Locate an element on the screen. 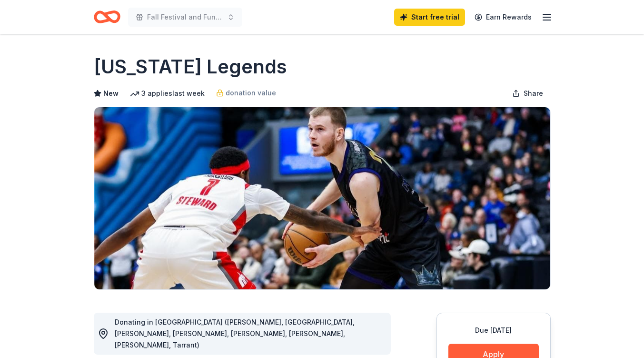 The image size is (644, 358). span: Fall Festival and Fundraiser is located at coordinates (185, 17).